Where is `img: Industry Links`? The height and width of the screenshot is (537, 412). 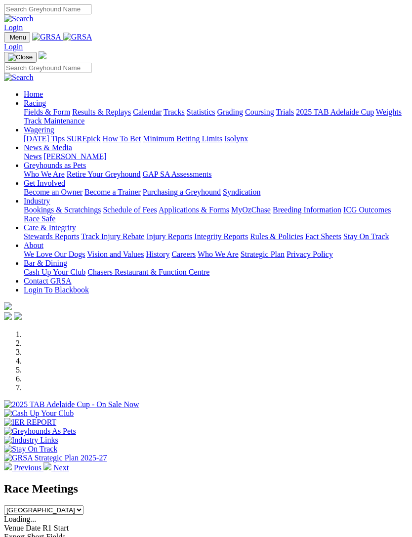 img: Industry Links is located at coordinates (31, 440).